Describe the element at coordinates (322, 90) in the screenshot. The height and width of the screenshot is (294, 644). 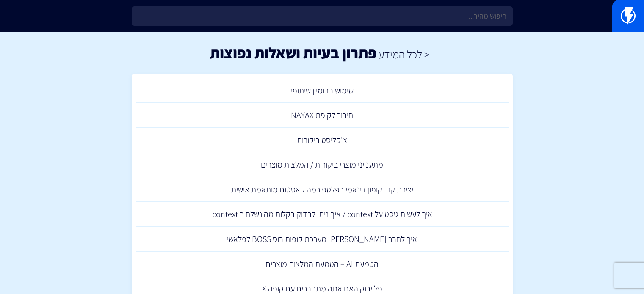
I see `a: שימוש בדומיין שיתופי` at that location.